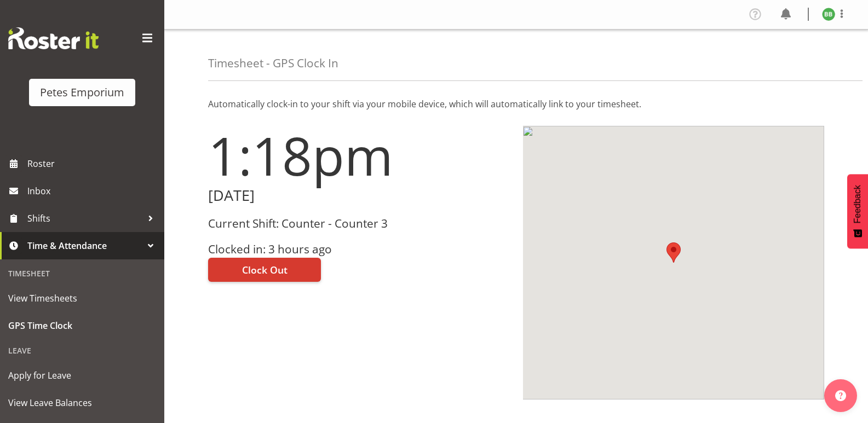 The image size is (868, 423). Describe the element at coordinates (359, 223) in the screenshot. I see `h3: Current Shift: Counter - Counter 3` at that location.